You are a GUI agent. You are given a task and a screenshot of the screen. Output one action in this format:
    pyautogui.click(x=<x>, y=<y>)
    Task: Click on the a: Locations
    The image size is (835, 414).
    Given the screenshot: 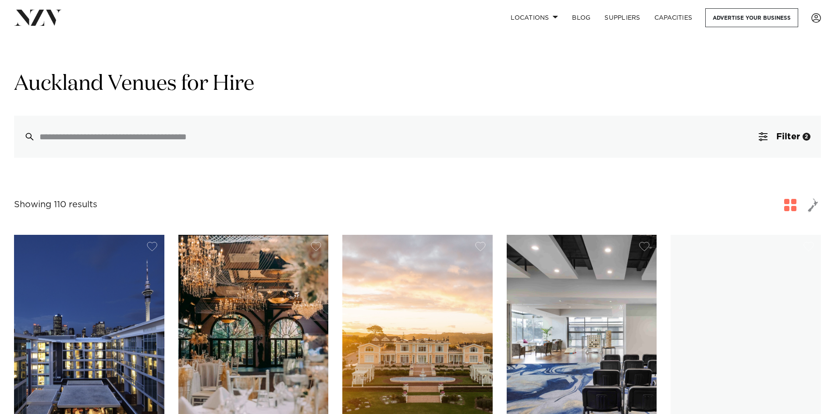 What is the action you would take?
    pyautogui.click(x=534, y=18)
    